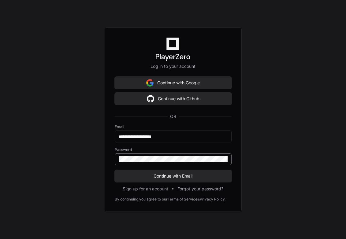  What do you see at coordinates (182, 199) in the screenshot?
I see `a: Terms of Service` at bounding box center [182, 199].